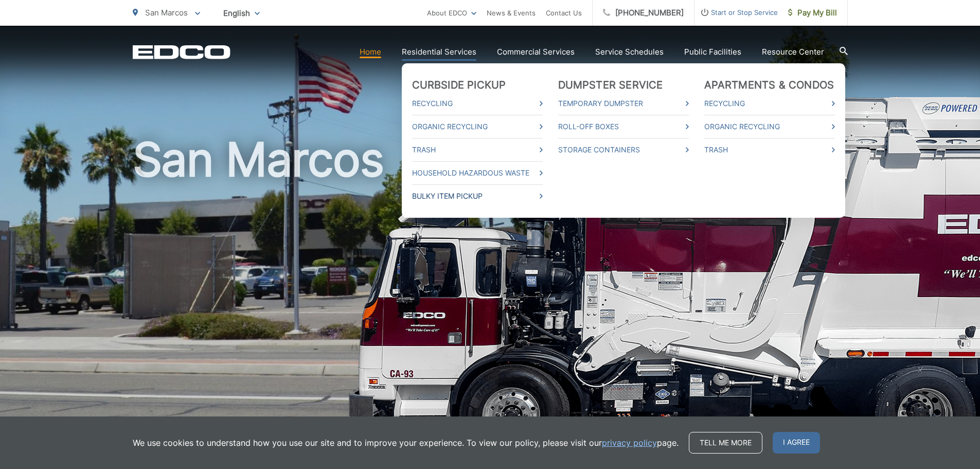 The image size is (980, 469). I want to click on a: Service Schedules, so click(629, 52).